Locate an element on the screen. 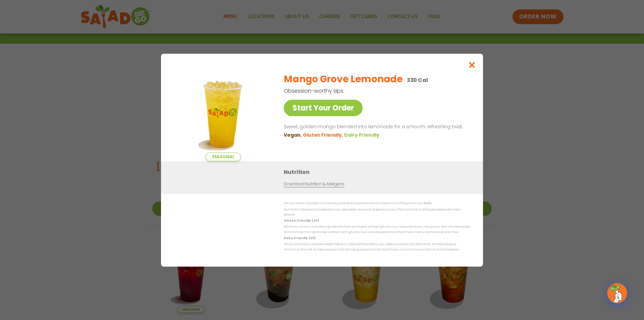  img: wpChatIcon is located at coordinates (617, 293).